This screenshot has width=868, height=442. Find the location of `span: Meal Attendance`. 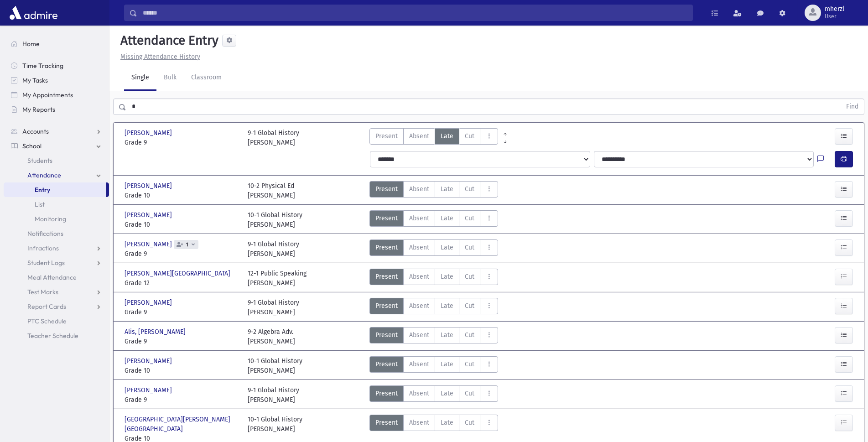

span: Meal Attendance is located at coordinates (52, 277).